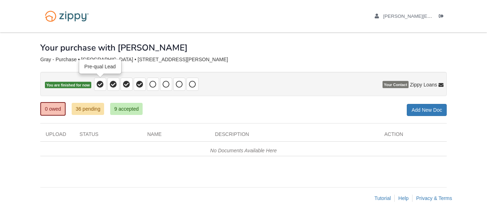  I want to click on div: Upload, so click(57, 136).